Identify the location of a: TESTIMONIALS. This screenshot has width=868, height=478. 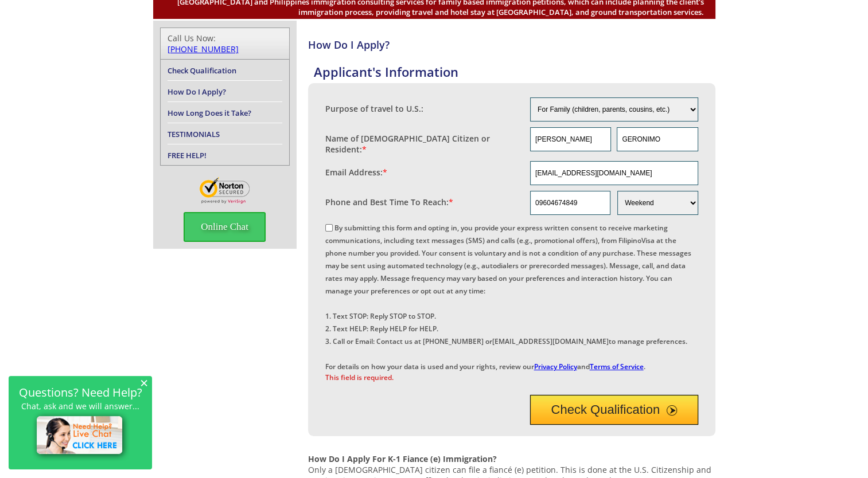
(194, 134).